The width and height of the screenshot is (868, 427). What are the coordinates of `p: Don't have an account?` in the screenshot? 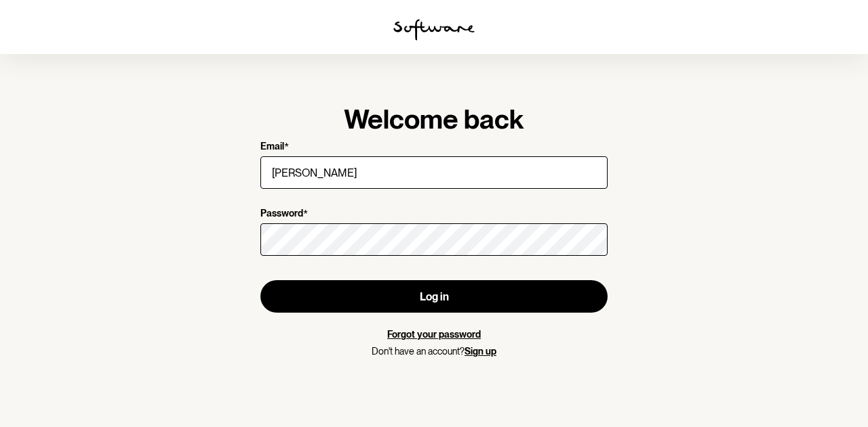 It's located at (434, 352).